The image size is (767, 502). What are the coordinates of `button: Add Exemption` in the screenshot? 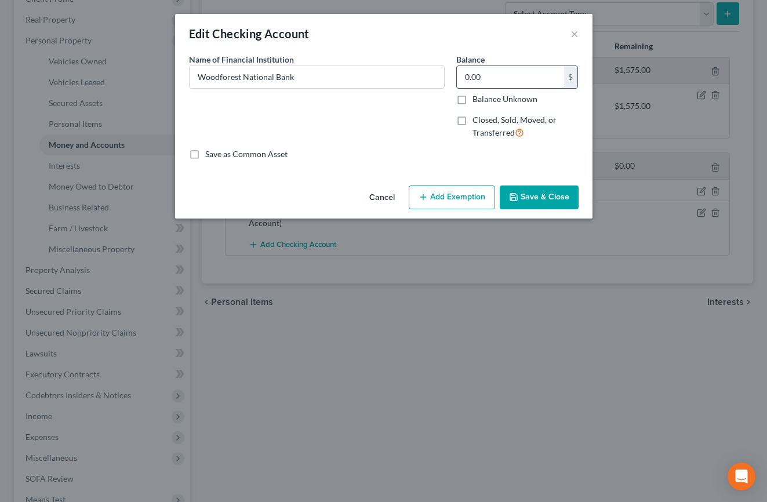 It's located at (452, 198).